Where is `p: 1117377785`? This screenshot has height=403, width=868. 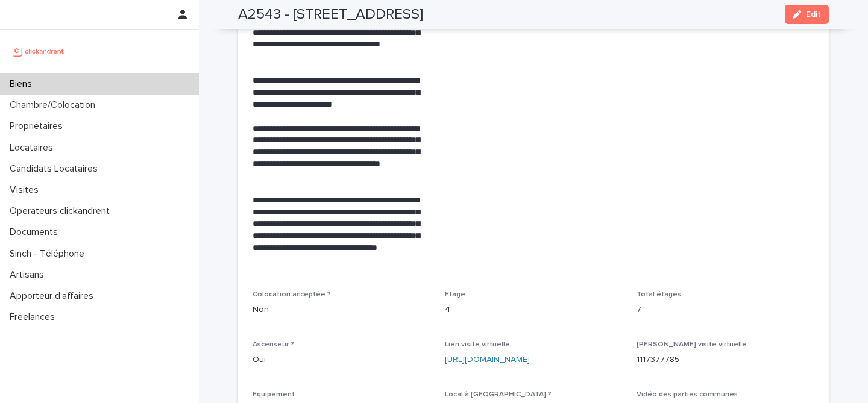
p: 1117377785 is located at coordinates (725, 360).